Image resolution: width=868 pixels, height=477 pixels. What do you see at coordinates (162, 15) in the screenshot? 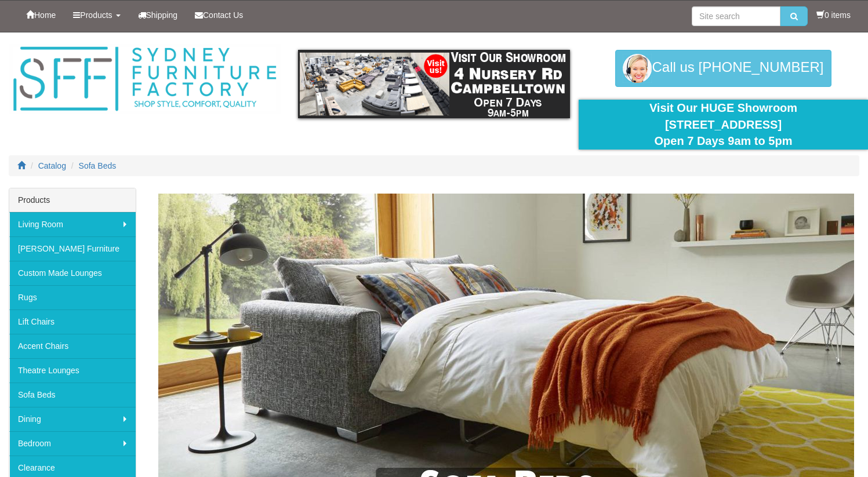
I see `span: Shipping` at bounding box center [162, 15].